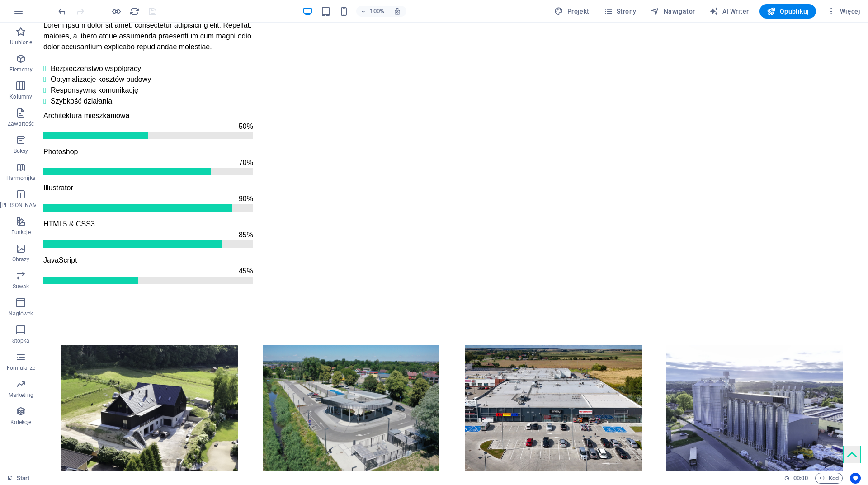  I want to click on i: Po zmianie rozmiaru automatycznie dostosowuje poziom powiększenia do wybranego urządzenia., so click(398, 11).